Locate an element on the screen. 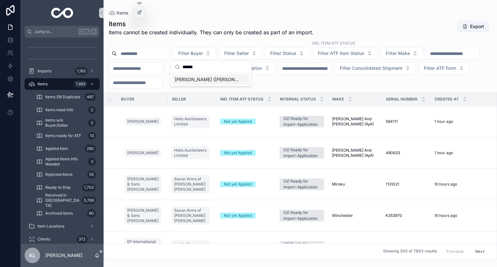 The width and height of the screenshot is (497, 267). a: 1131021 is located at coordinates (406, 184).